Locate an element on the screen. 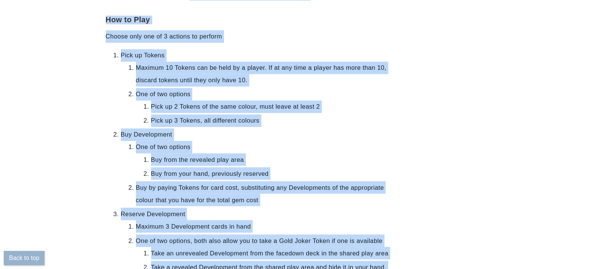 The image size is (594, 269). h2: How to Play is located at coordinates (250, 14).